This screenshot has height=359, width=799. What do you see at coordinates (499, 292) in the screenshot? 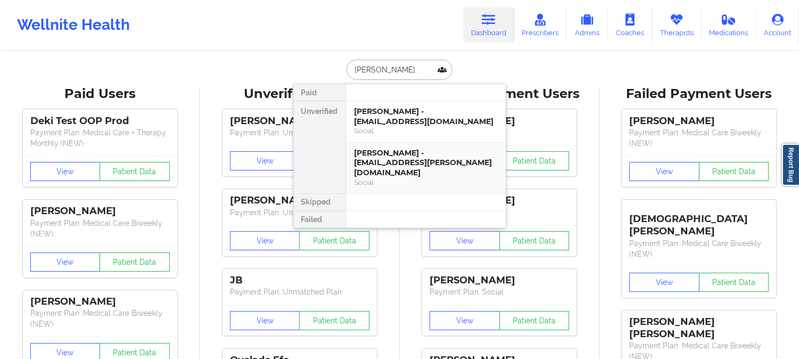
I see `p: Payment Plan : Social` at bounding box center [499, 292].